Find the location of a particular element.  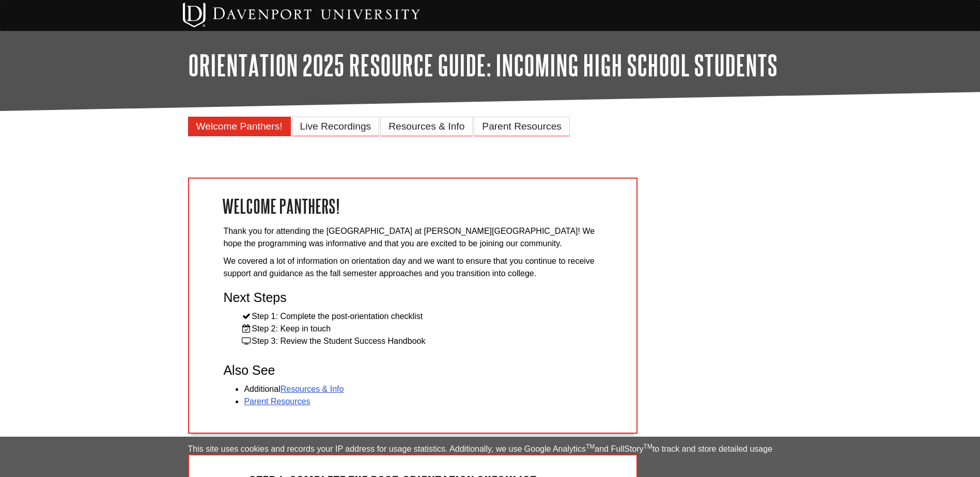

li: Step 2: Keep in touch is located at coordinates (421, 329).